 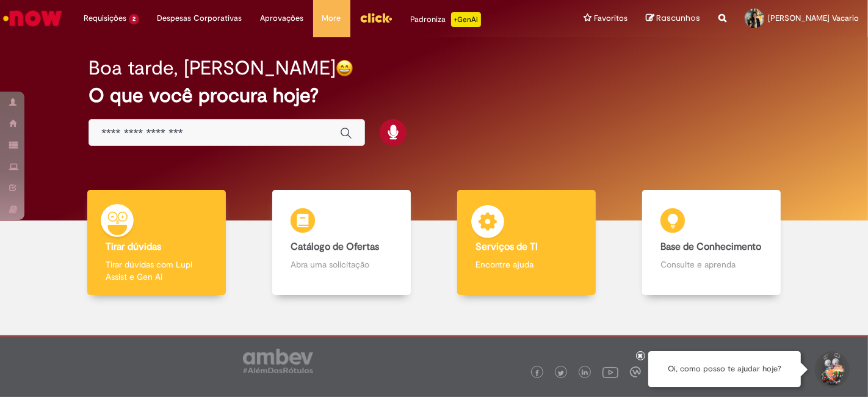 I want to click on span: 2, so click(x=134, y=19).